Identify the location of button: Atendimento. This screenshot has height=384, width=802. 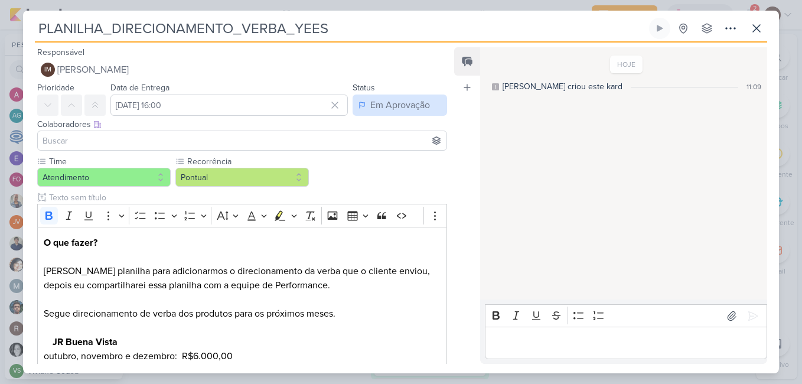
(104, 177).